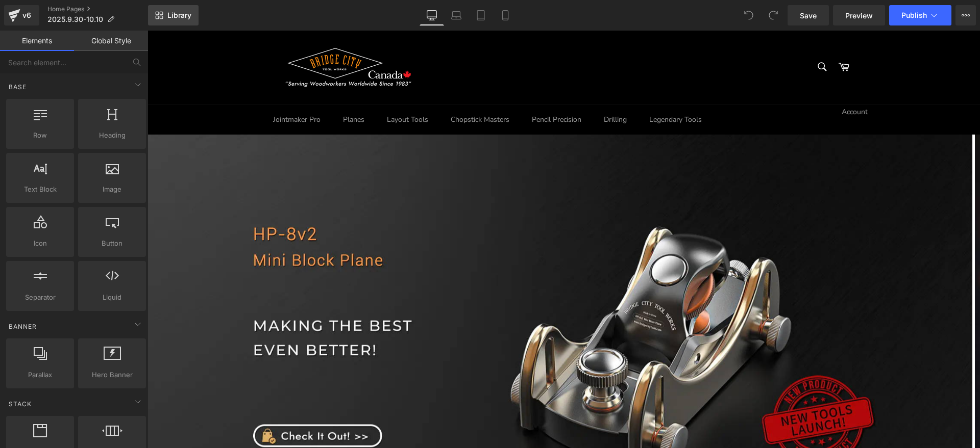  I want to click on span: Library, so click(179, 15).